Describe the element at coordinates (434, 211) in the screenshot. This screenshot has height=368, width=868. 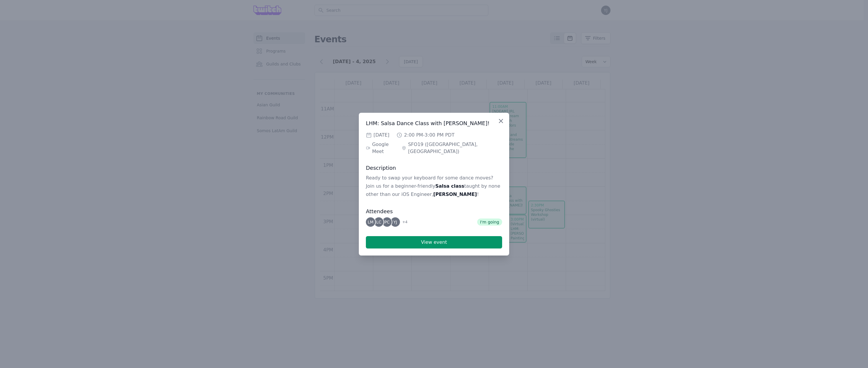
I see `h3: Attendees` at that location.